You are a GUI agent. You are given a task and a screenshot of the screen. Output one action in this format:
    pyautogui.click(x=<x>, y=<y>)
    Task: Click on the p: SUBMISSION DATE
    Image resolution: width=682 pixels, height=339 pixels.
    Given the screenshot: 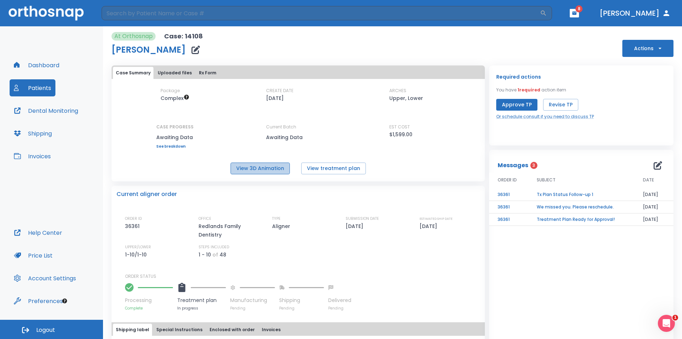 What is the action you would take?
    pyautogui.click(x=362, y=219)
    